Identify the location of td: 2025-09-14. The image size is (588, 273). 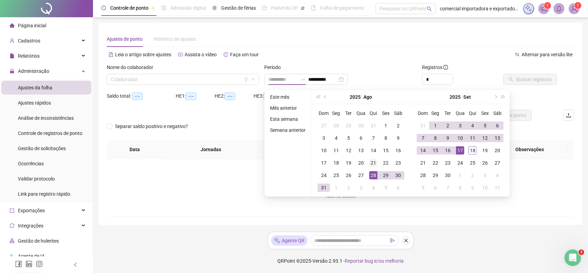
(423, 150).